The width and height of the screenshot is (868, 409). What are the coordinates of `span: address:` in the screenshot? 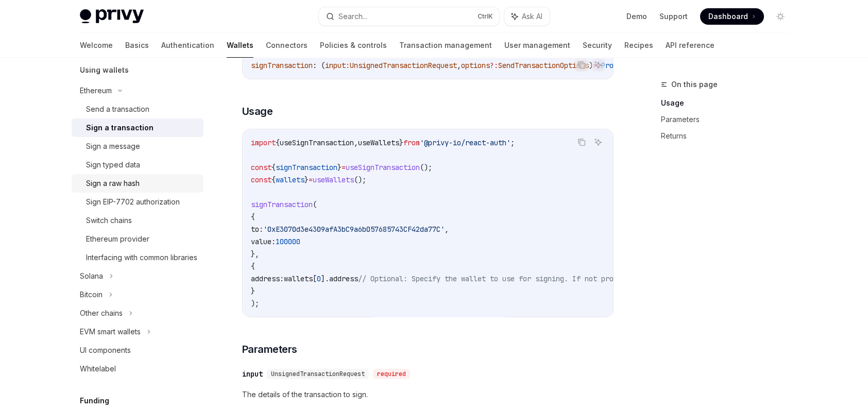 It's located at (267, 279).